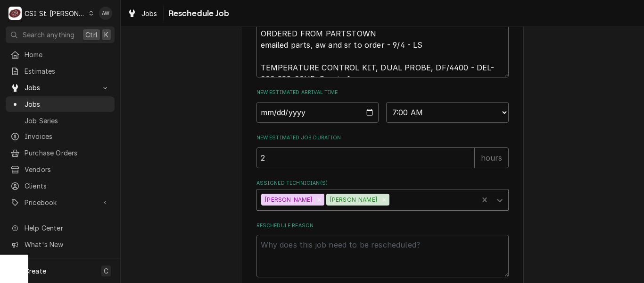 The width and height of the screenshot is (644, 283). What do you see at coordinates (67, 120) in the screenshot?
I see `span: Job Series` at bounding box center [67, 120].